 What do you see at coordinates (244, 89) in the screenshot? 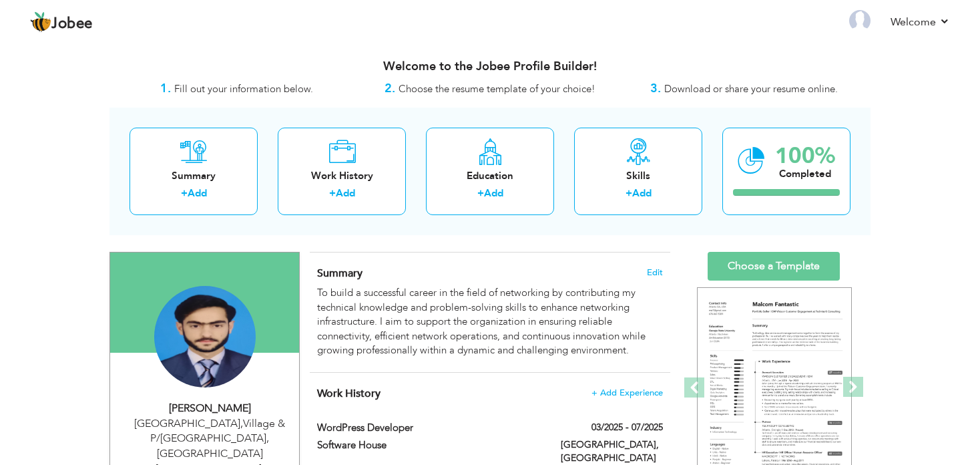
I see `span: Fill out your information below.` at bounding box center [244, 89].